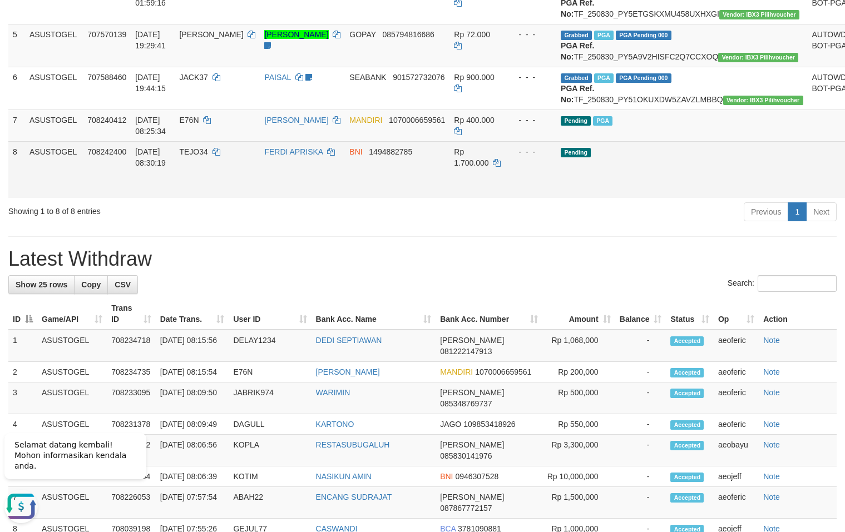  I want to click on span: Copy 085794816686 to clipboard, so click(408, 34).